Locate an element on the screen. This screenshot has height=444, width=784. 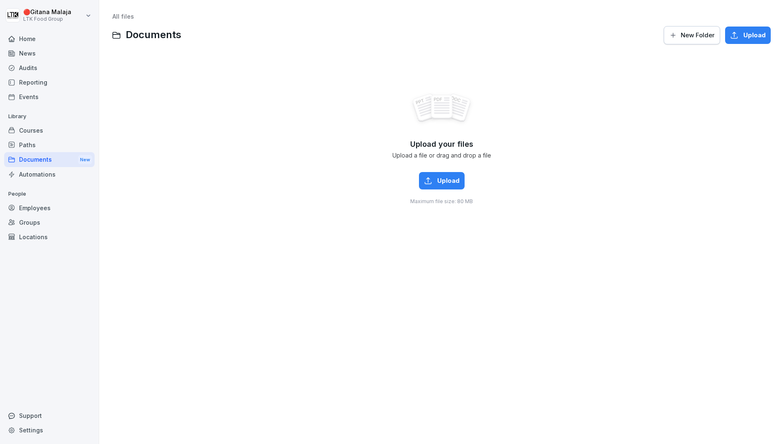
span: New Folder is located at coordinates (698, 35).